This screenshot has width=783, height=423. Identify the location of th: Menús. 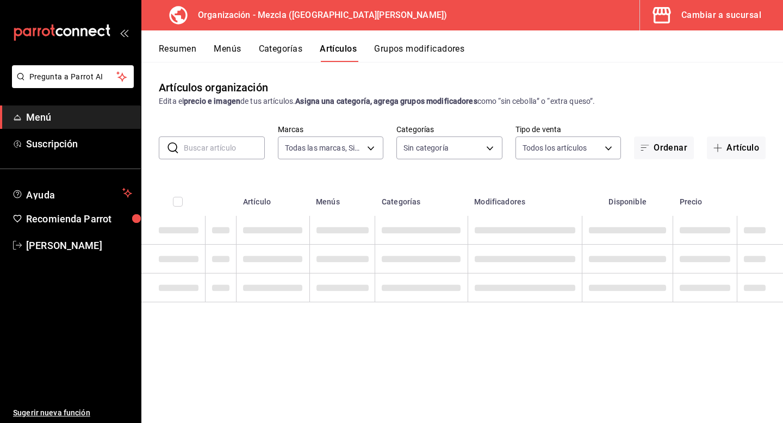
(342, 198).